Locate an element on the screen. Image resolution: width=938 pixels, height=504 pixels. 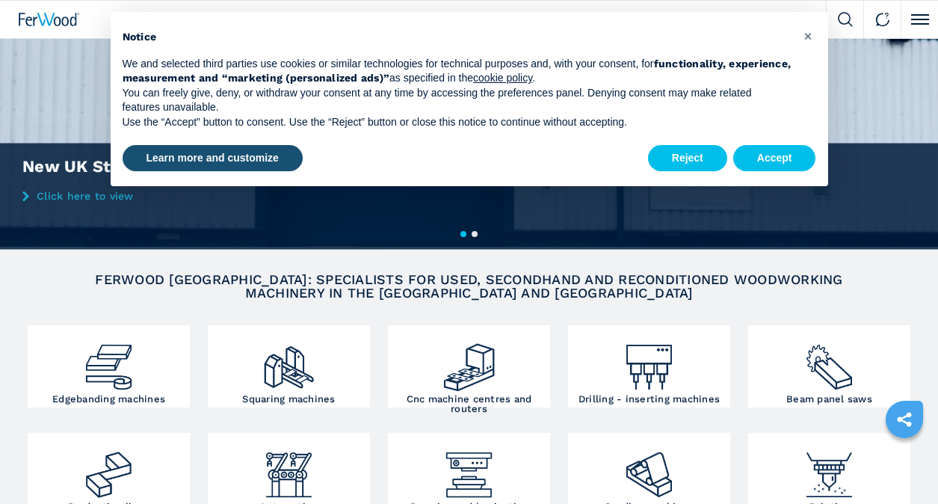
button: Close this notice is located at coordinates (809, 36).